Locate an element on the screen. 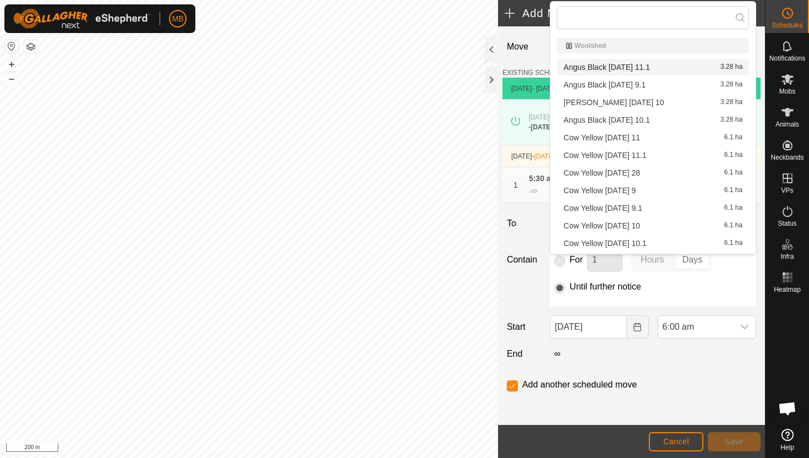 The height and width of the screenshot is (458, 809). span: Schedules is located at coordinates (787, 25).